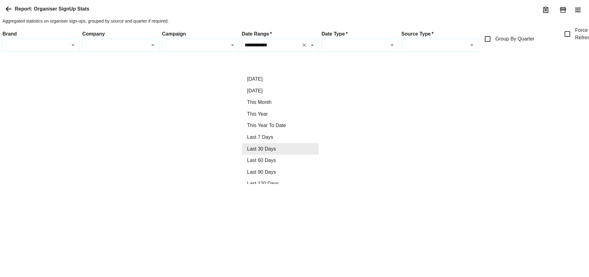 The image size is (589, 277). I want to click on li: Last 30 Days, so click(280, 149).